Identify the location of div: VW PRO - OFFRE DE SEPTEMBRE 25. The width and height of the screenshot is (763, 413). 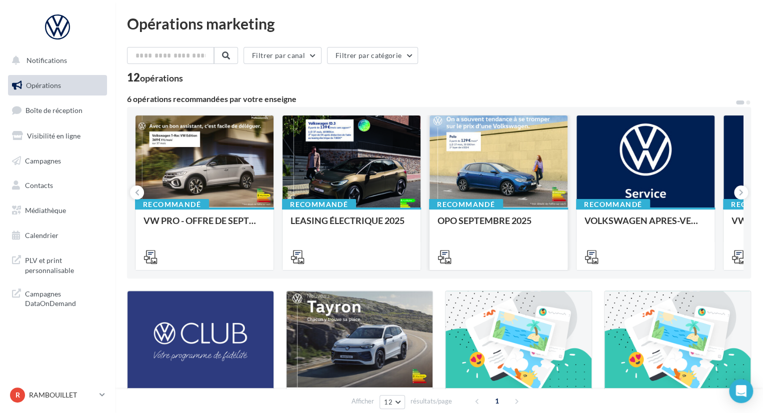
(204, 225).